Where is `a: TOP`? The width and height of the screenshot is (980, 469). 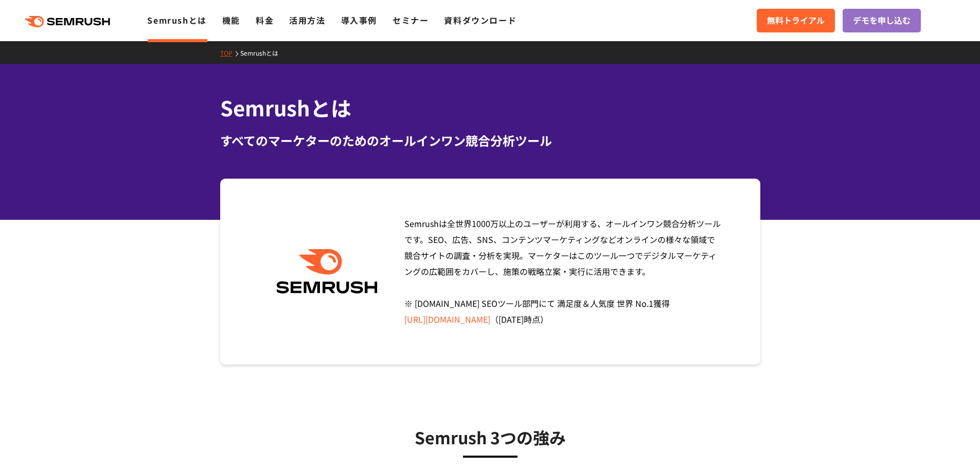
a: TOP is located at coordinates (230, 52).